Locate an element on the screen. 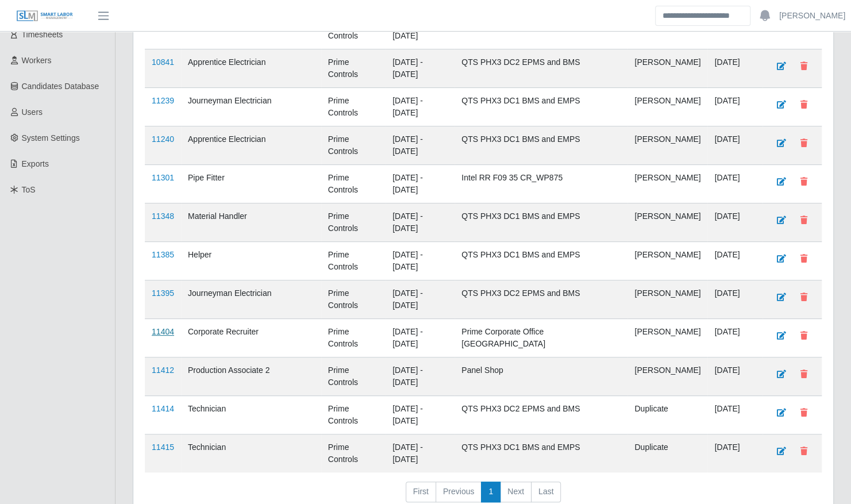 The height and width of the screenshot is (504, 851). img: SLM Logo is located at coordinates (45, 16).